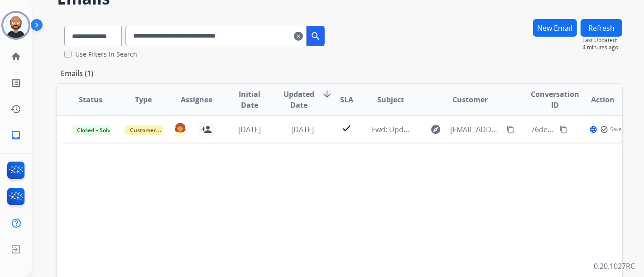 The width and height of the screenshot is (644, 277). Describe the element at coordinates (299, 99) in the screenshot. I see `span: Updated Date` at that location.